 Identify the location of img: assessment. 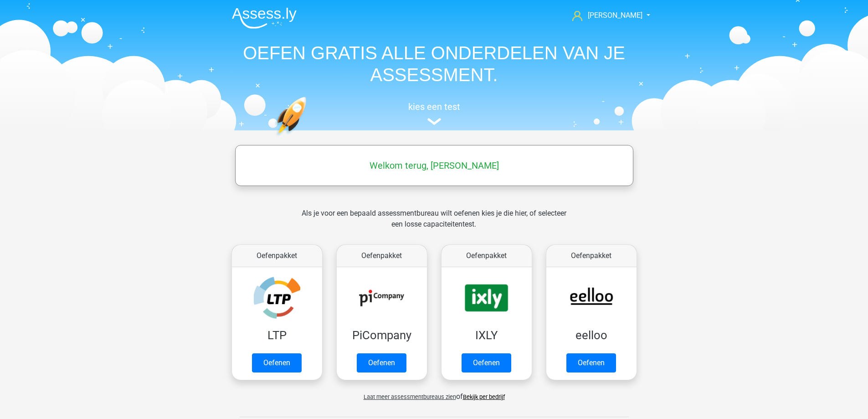
(434, 121).